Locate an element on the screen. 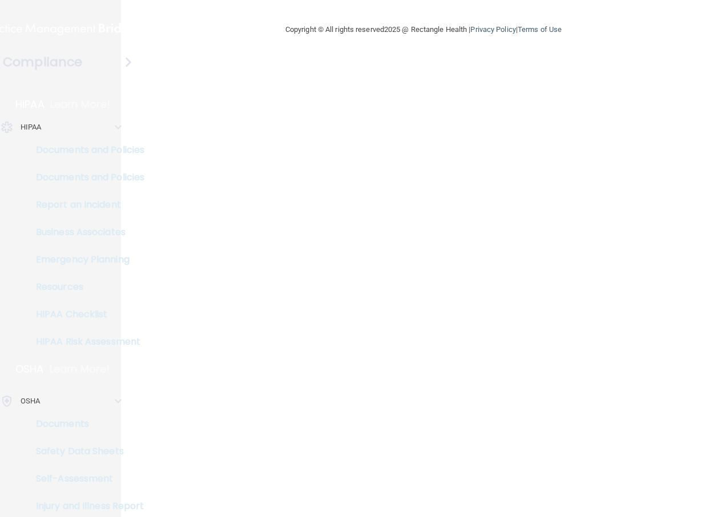 This screenshot has height=517, width=726. div: Copyright © All rights reserved 2025 @ Rectangle Health | | is located at coordinates (424, 30).